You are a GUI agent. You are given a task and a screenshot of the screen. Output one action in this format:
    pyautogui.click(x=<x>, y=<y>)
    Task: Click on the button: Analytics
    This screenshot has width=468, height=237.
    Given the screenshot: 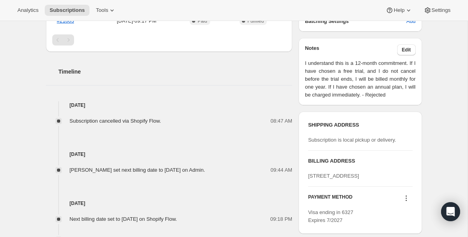 What is the action you would take?
    pyautogui.click(x=28, y=10)
    